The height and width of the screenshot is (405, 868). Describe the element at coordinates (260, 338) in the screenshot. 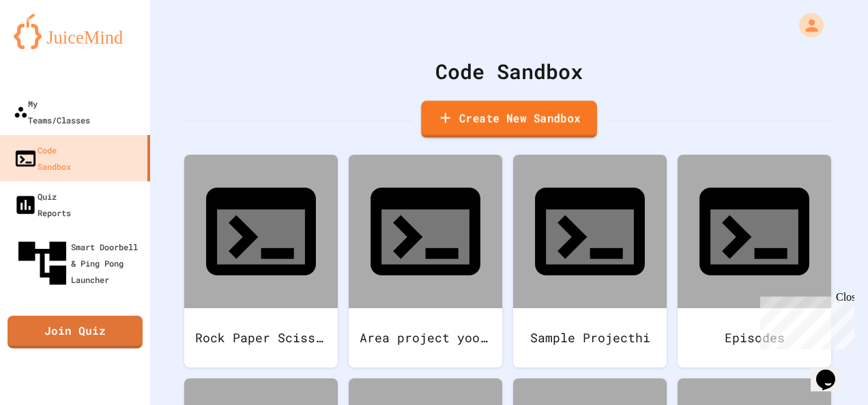

I see `div: Rock Paper Scissors yoohoo` at that location.